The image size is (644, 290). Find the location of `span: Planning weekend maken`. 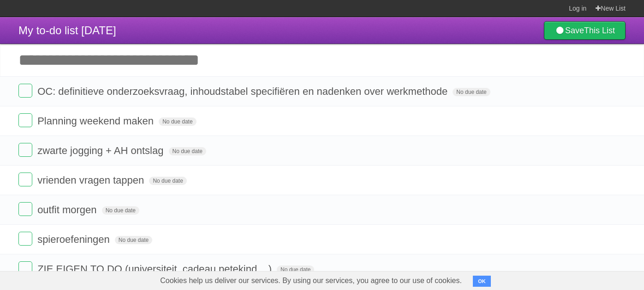

span: Planning weekend maken is located at coordinates (96, 121).